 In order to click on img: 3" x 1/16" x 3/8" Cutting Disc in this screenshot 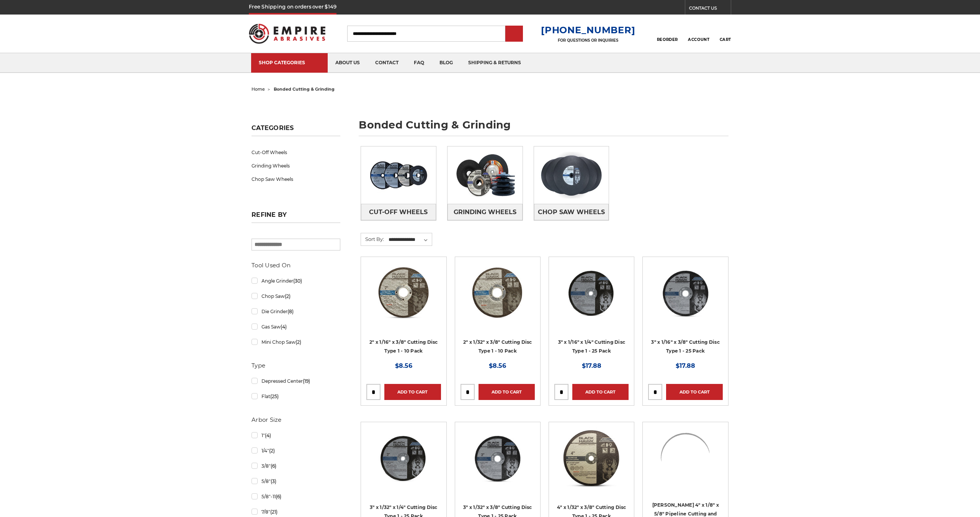, I will do `click(685, 293)`.